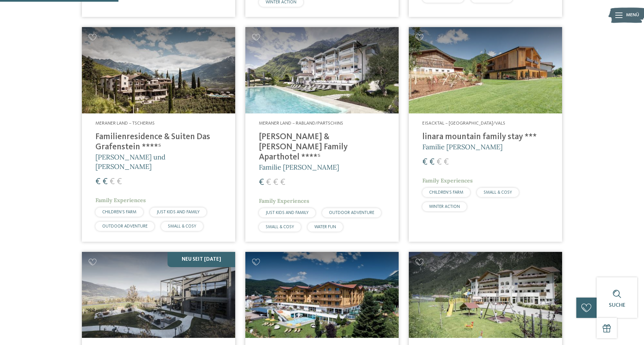 The height and width of the screenshot is (345, 644). I want to click on span: WATER FUN, so click(325, 227).